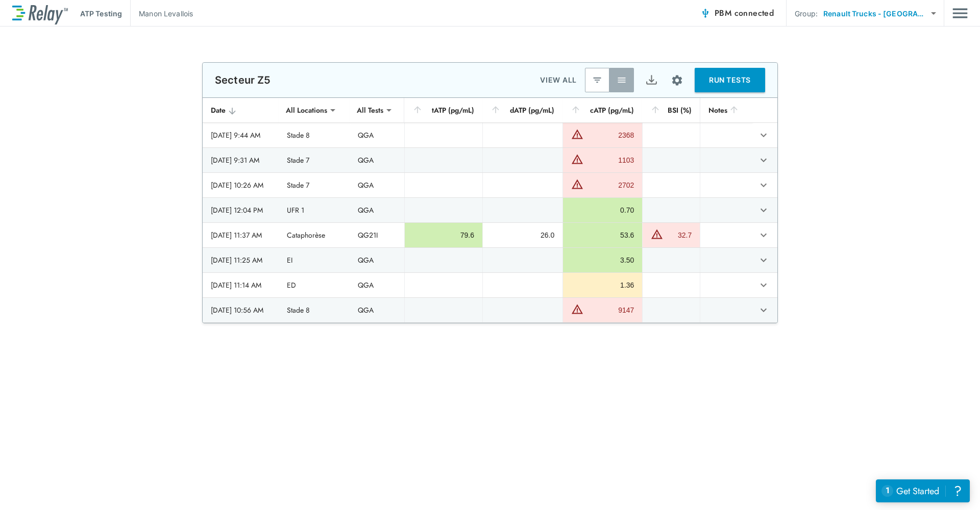 Image resolution: width=980 pixels, height=510 pixels. Describe the element at coordinates (602, 235) in the screenshot. I see `div: 53.6` at that location.